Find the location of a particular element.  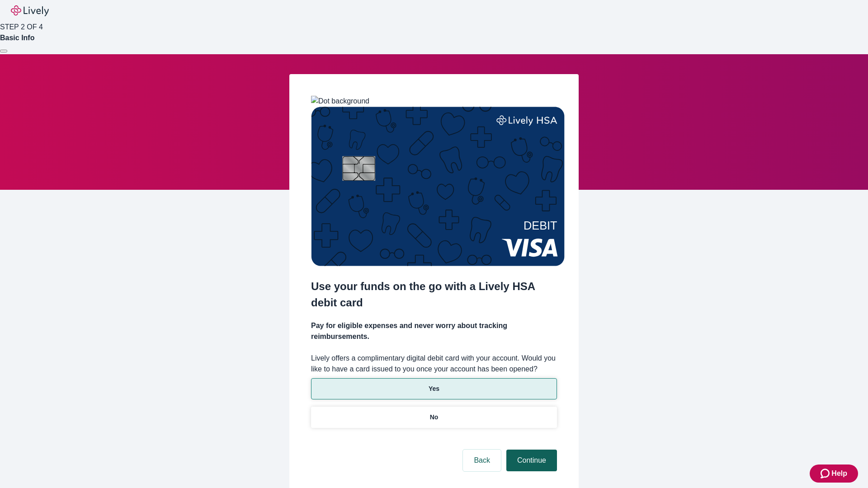

svg: Zendesk support icon is located at coordinates (826, 474).